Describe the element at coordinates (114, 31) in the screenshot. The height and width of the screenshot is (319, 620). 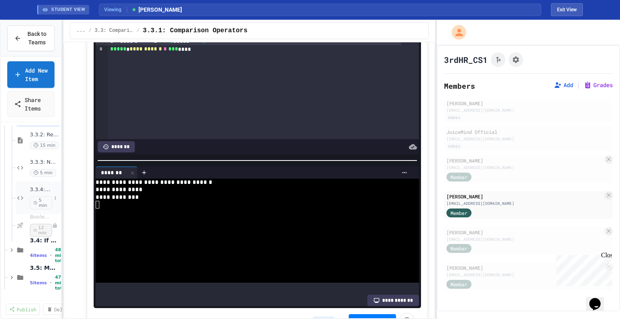
I see `span: 3.3: Comparison Operators` at that location.